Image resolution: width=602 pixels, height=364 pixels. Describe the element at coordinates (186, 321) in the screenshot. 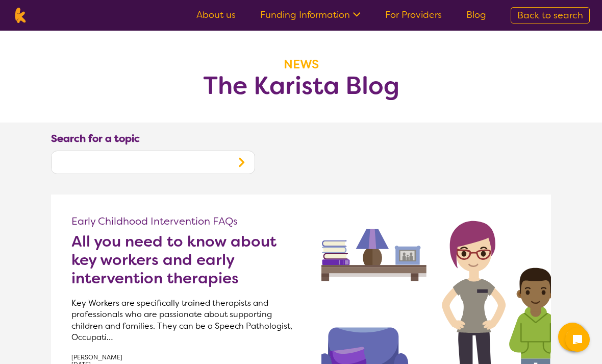

I see `p: Key Workers are specifically trained therapists and professionals who are passionate about suppor...` at that location.